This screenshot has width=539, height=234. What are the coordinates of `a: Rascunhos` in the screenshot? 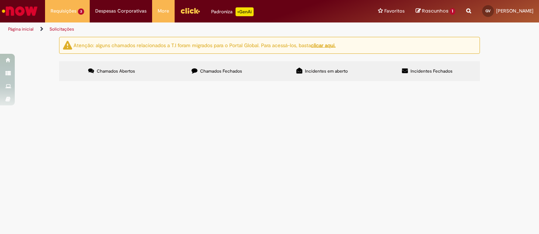 It's located at (435, 11).